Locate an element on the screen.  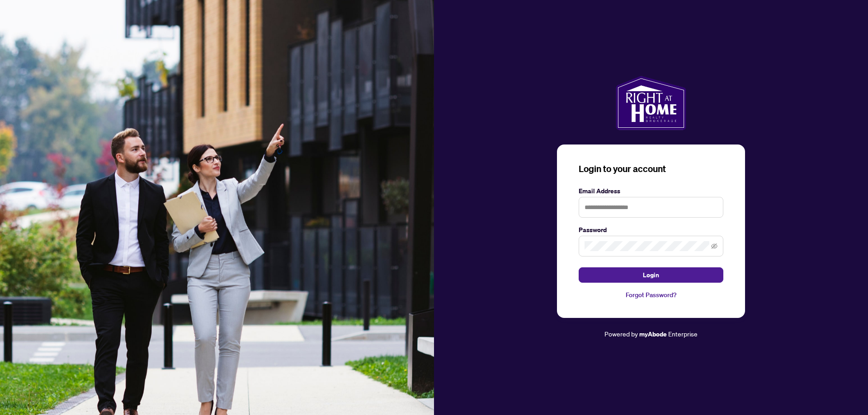
span: eye-invisible is located at coordinates (714, 246).